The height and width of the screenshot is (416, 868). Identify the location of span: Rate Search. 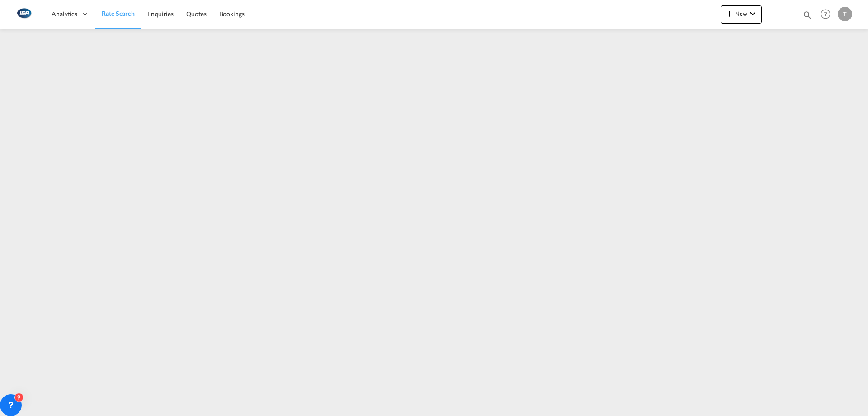
(118, 13).